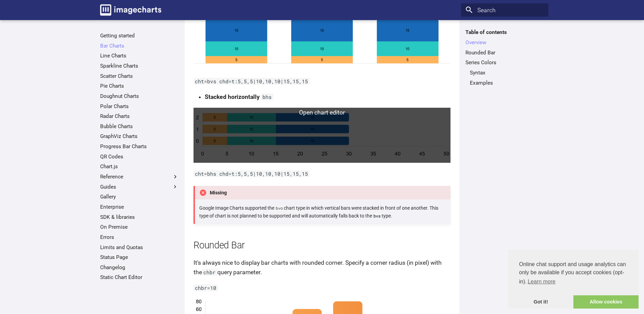 The width and height of the screenshot is (644, 314). Describe the element at coordinates (322, 245) in the screenshot. I see `h2: Rounded Bar` at that location.